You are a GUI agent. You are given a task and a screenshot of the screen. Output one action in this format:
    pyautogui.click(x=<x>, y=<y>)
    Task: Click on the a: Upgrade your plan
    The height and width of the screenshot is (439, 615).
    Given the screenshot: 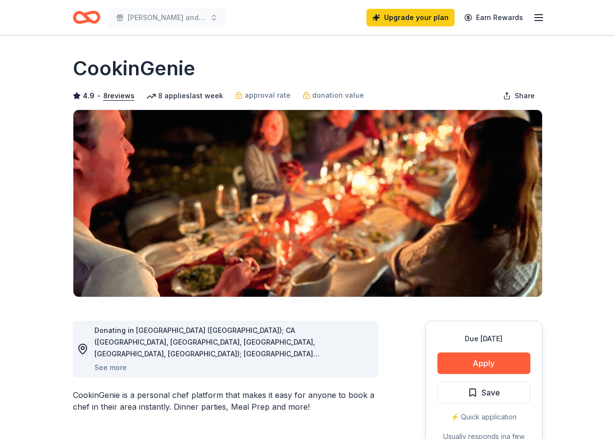 What is the action you would take?
    pyautogui.click(x=410, y=18)
    